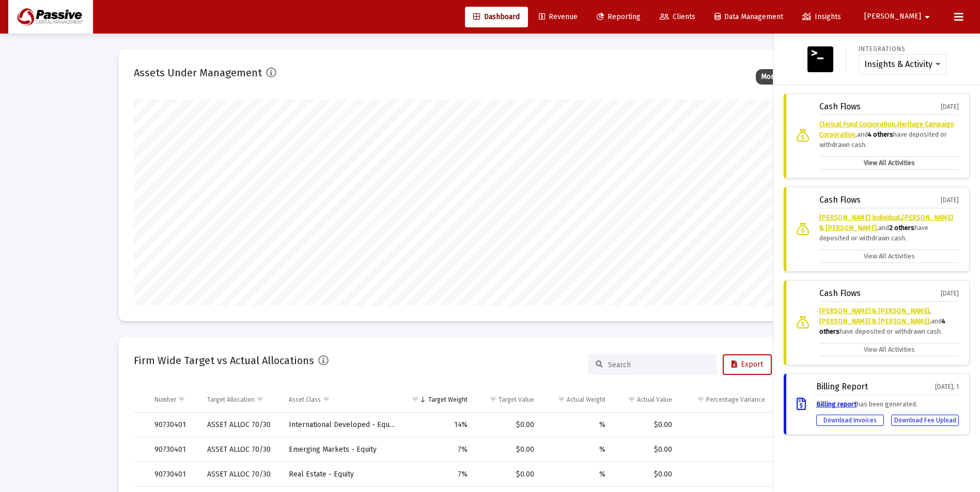  I want to click on span: Clients, so click(677, 16).